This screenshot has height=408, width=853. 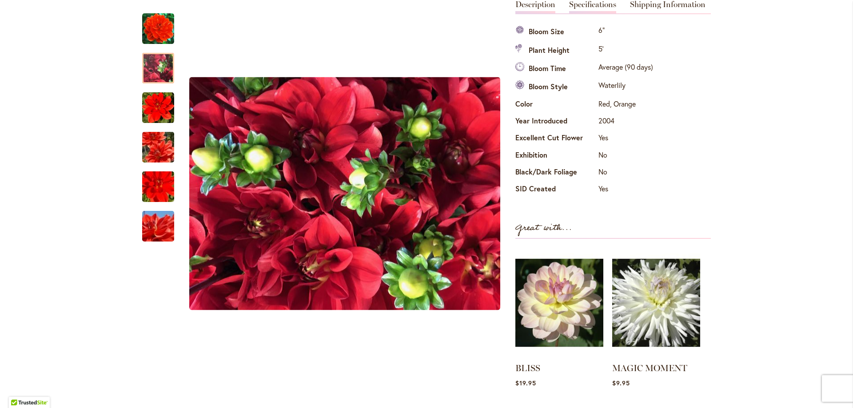 I want to click on td: Average (90 days), so click(x=626, y=69).